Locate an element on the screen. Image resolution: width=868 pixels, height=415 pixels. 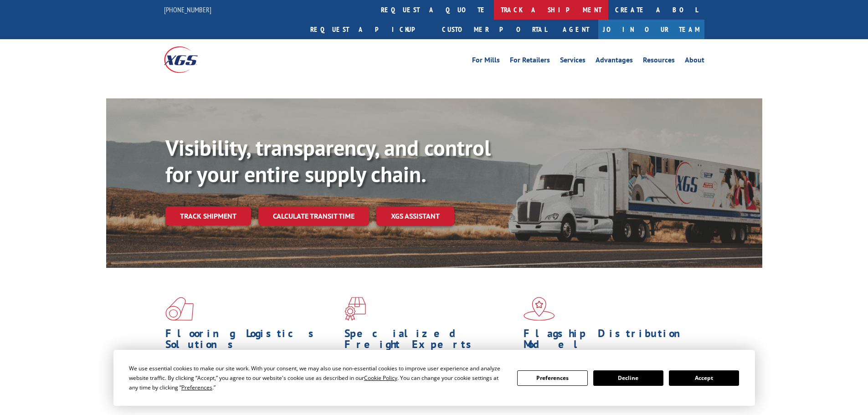
button: Preferences is located at coordinates (552, 378).